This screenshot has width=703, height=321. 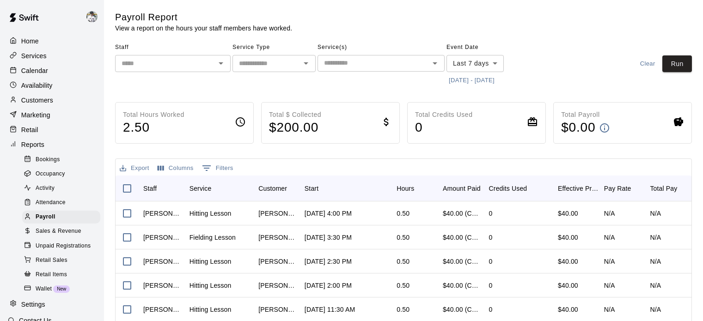 I want to click on div: Availability, so click(x=52, y=85).